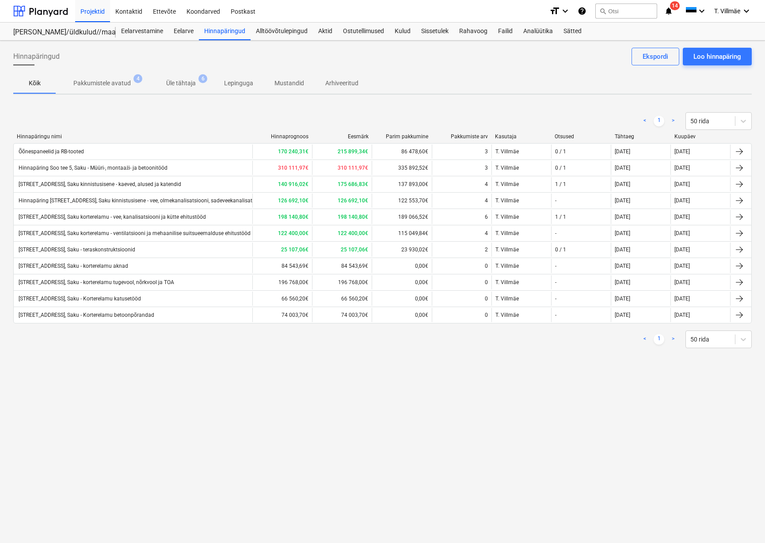 The height and width of the screenshot is (543, 765). Describe the element at coordinates (282, 31) in the screenshot. I see `div: Alltöövõtulepingud` at that location.